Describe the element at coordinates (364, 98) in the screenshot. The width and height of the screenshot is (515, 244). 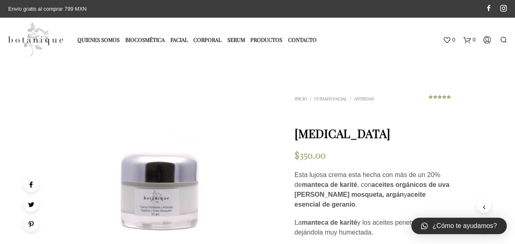
I see `a: Antiedad` at that location.